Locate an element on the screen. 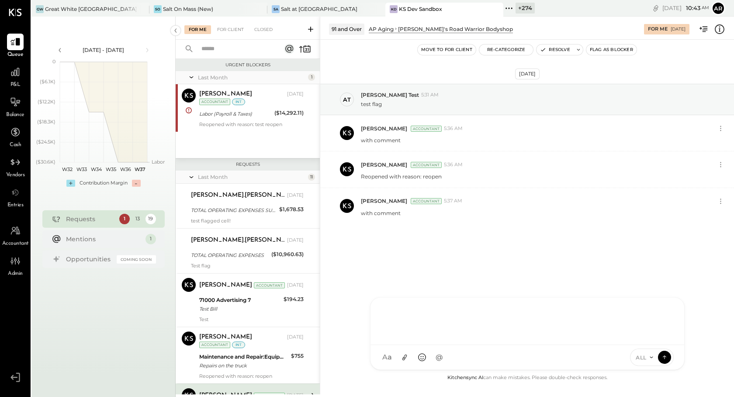 The height and width of the screenshot is (397, 734). div: Mentions is located at coordinates (103, 239).